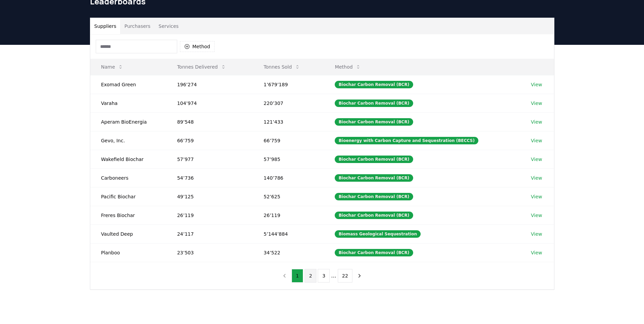  I want to click on button: 1, so click(297, 276).